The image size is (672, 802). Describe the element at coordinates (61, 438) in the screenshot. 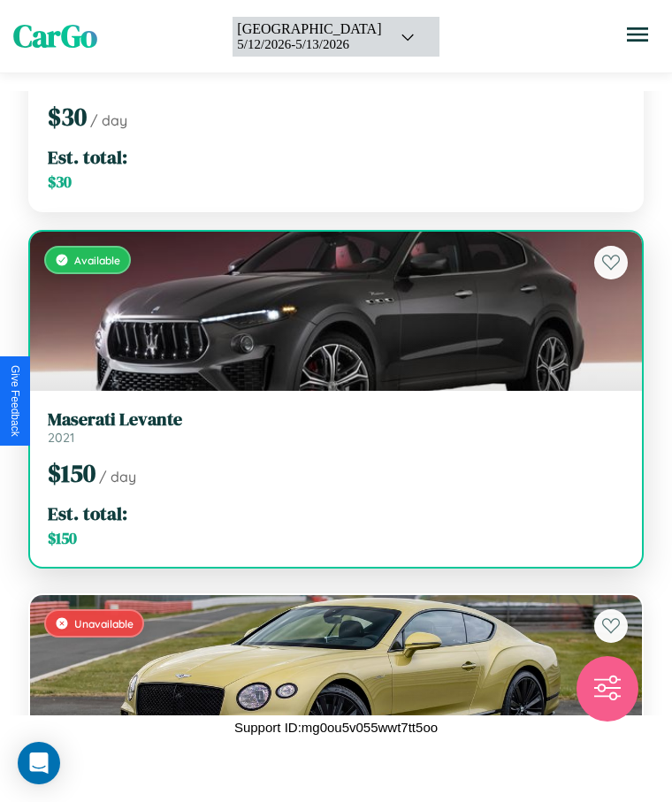

I see `span: 2021` at that location.